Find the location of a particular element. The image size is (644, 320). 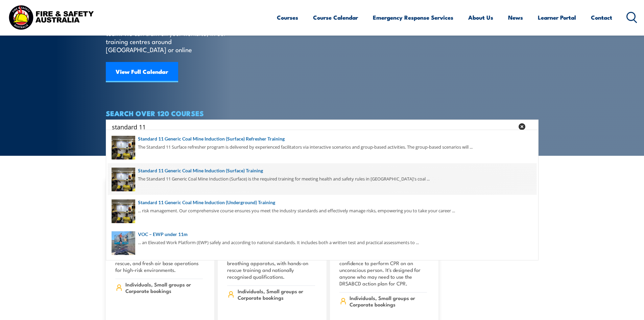

a: Course Calendar is located at coordinates (335, 17).